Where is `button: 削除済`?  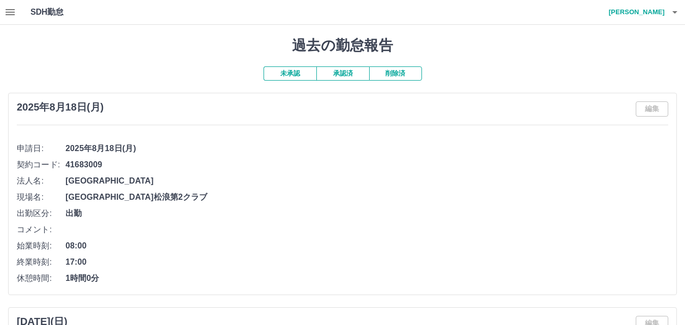 button: 削除済 is located at coordinates (396, 74).